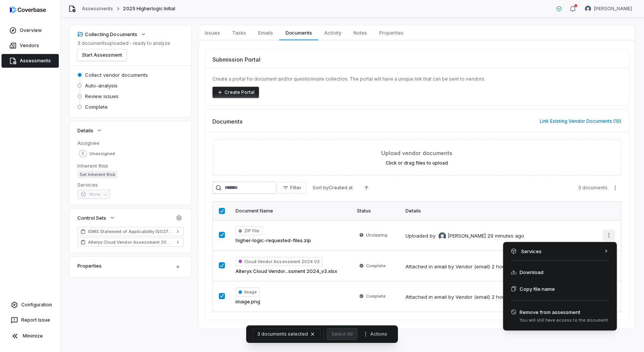 The width and height of the screenshot is (644, 352). I want to click on span: You will still have access to the document., so click(565, 319).